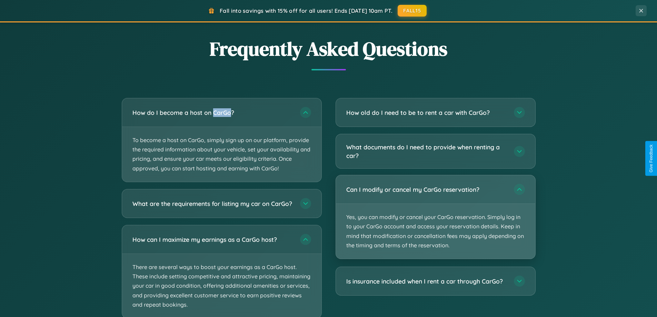 This screenshot has height=317, width=657. I want to click on h3: How old do I need to be to rent a car with CarGo?, so click(426, 112).